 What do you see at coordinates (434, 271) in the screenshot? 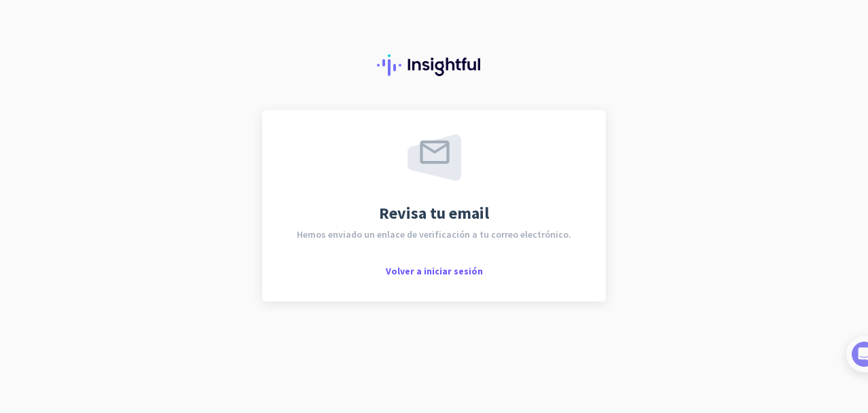
I see `span: Volver a iniciar sesión` at bounding box center [434, 271].